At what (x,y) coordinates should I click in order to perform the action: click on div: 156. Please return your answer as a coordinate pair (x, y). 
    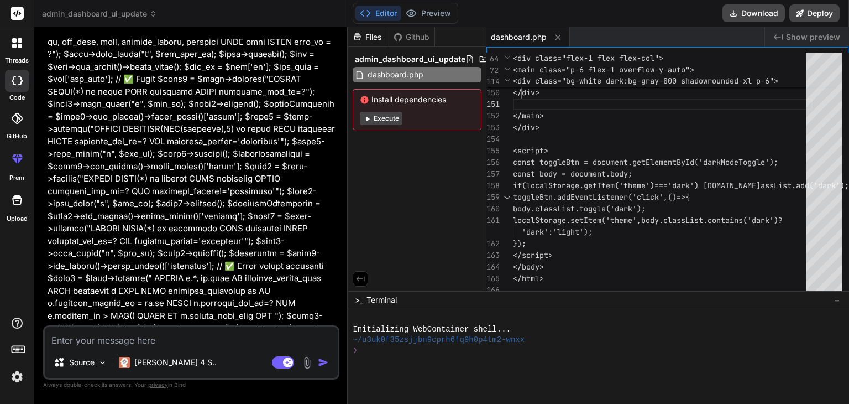
    Looking at the image, I should click on (493, 162).